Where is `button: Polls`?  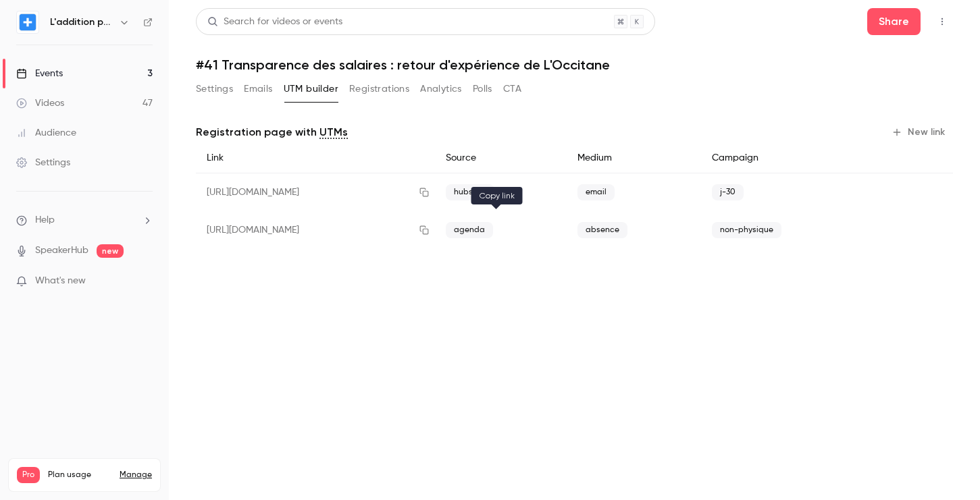
button: Polls is located at coordinates (482, 89).